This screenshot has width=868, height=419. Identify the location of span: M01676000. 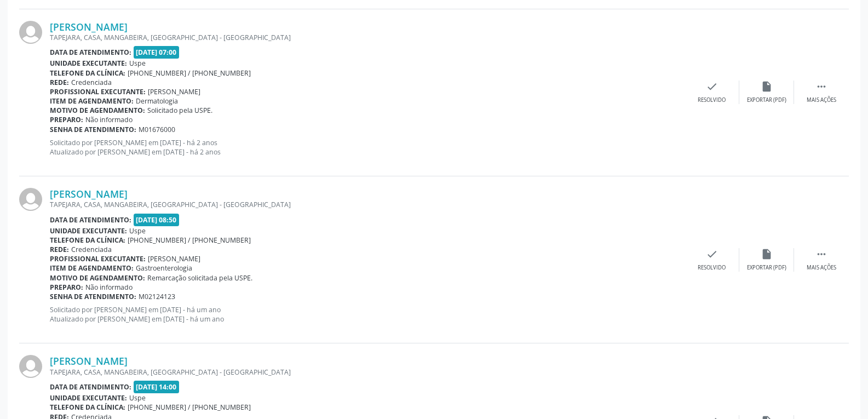
(157, 129).